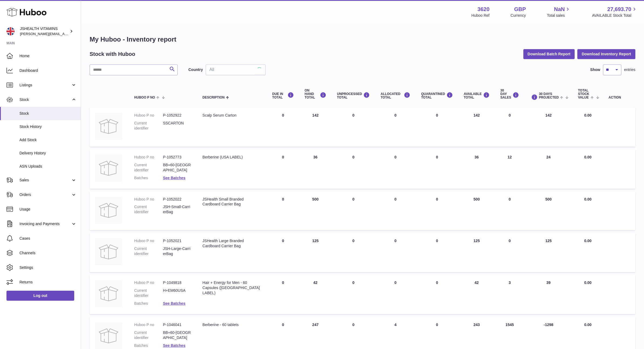 Image resolution: width=644 pixels, height=349 pixels. Describe the element at coordinates (48, 153) in the screenshot. I see `span: Delivery History` at that location.